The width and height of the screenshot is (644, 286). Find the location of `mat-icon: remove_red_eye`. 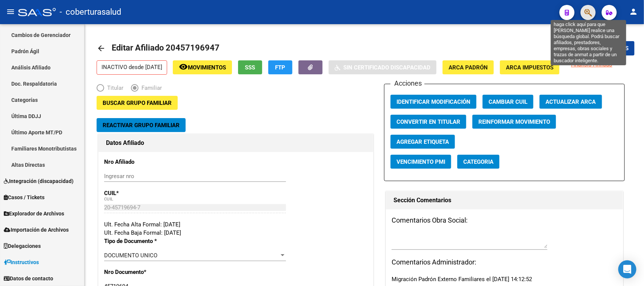

mat-icon: remove_red_eye is located at coordinates (183, 66).